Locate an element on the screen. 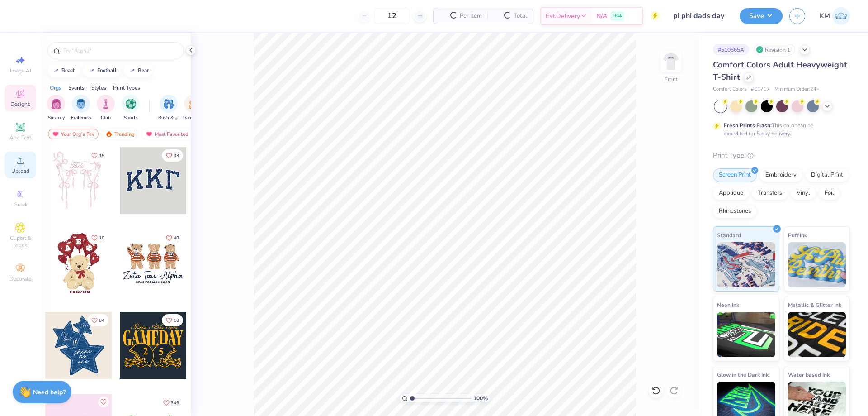 This screenshot has width=868, height=416. span: Per Item is located at coordinates (471, 16).